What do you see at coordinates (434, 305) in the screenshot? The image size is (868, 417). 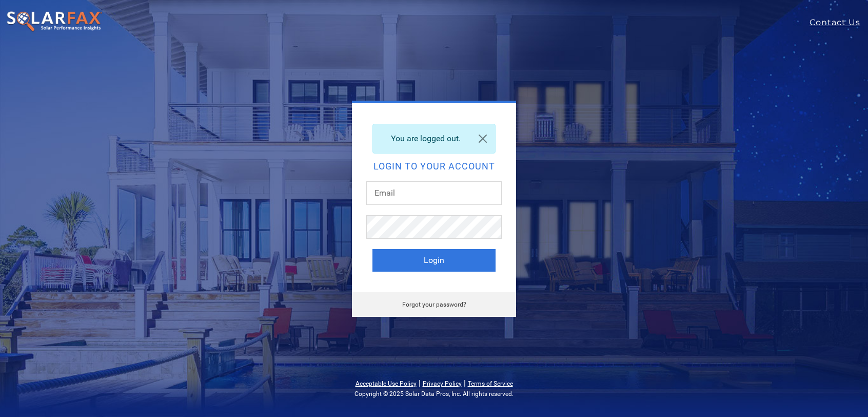 I see `a: Forgot your password?` at bounding box center [434, 305].